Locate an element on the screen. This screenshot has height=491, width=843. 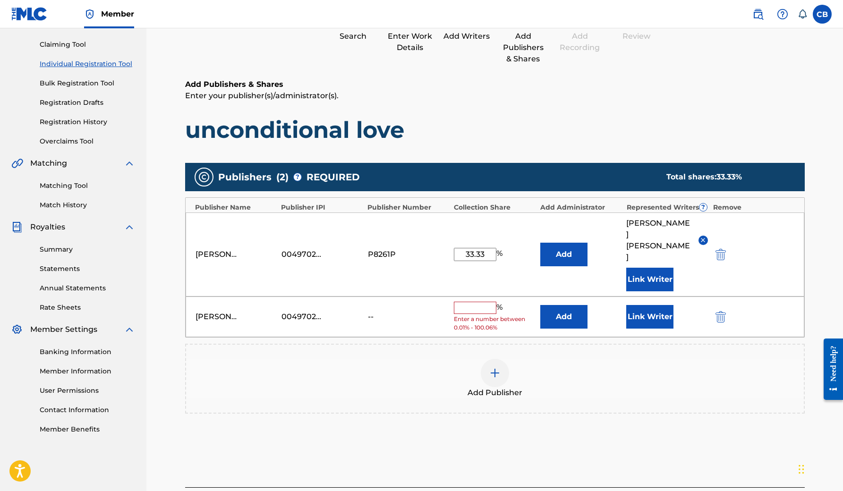
div: Open Resource Center is located at coordinates (17, 39).